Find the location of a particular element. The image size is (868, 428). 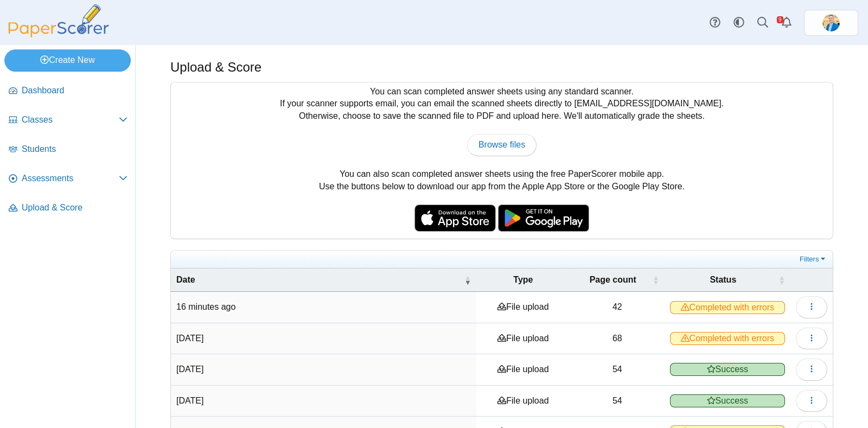

span: Travis McFarland is located at coordinates (831, 22).